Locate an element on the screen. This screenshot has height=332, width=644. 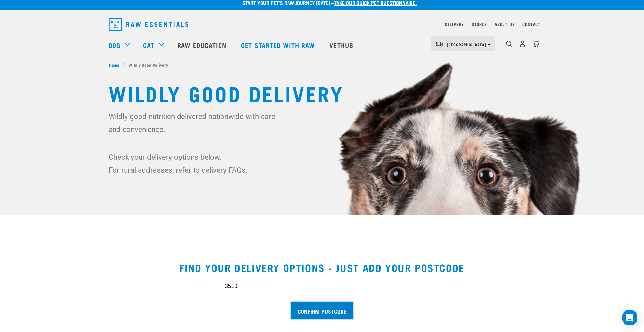
img: home-icon-1@2x.png is located at coordinates (509, 44).